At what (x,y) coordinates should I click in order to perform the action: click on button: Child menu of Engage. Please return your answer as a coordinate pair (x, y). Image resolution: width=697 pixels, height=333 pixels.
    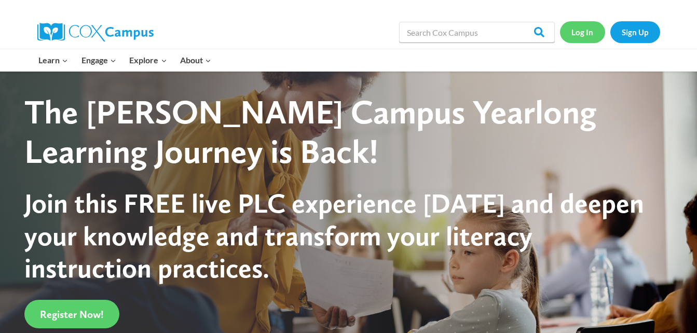
    Looking at the image, I should click on (99, 60).